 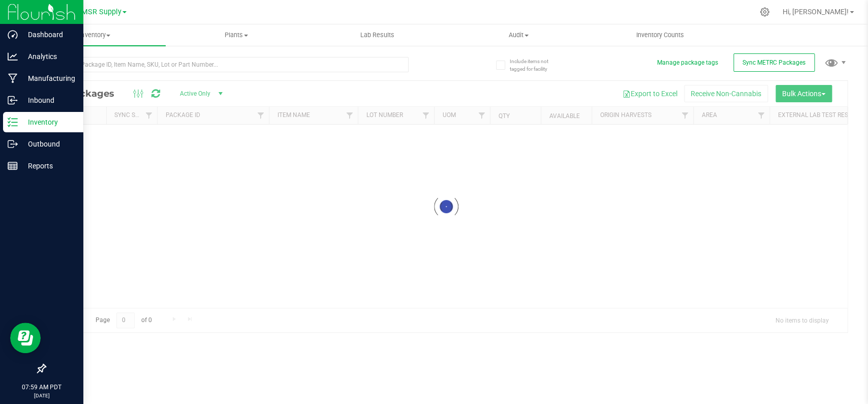 What do you see at coordinates (536, 66) in the screenshot?
I see `span: Include items not tagged for facility` at bounding box center [536, 66].